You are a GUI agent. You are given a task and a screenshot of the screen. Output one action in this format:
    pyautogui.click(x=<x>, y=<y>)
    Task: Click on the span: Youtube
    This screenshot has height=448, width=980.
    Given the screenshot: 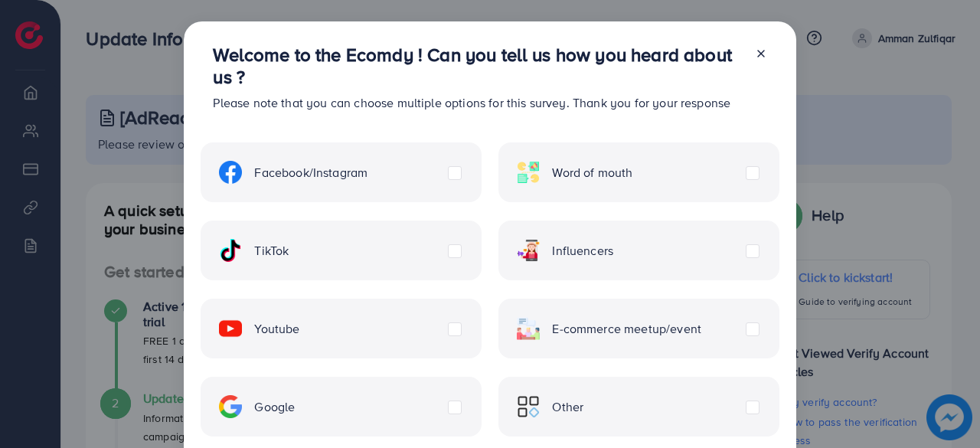 What is the action you would take?
    pyautogui.click(x=277, y=329)
    